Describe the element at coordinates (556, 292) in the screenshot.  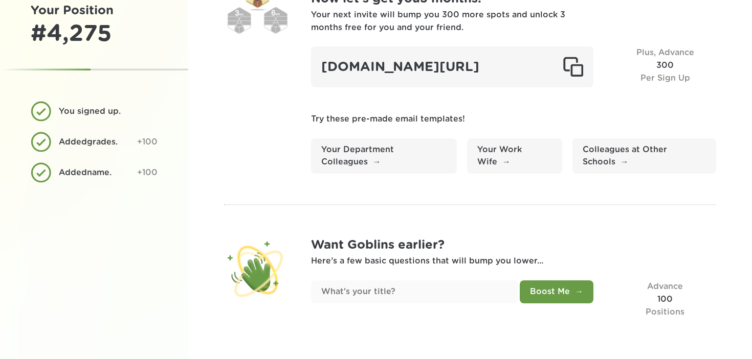
I see `button: Boost Me` at that location.